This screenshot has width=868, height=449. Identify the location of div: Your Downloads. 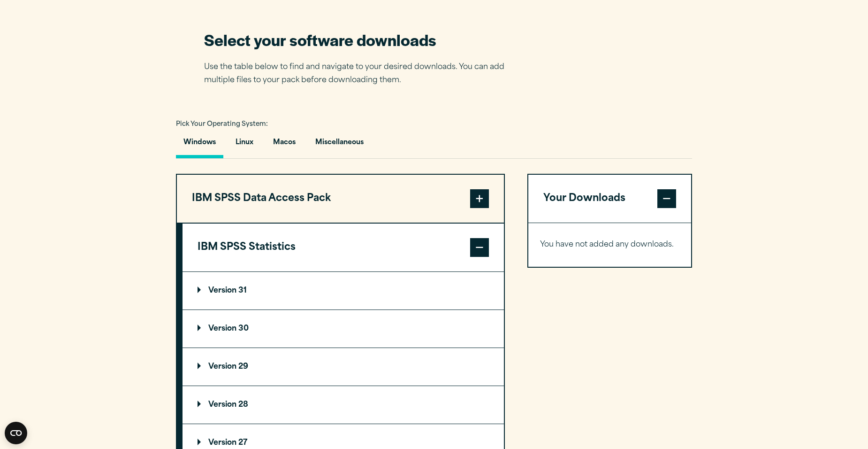
(609, 245).